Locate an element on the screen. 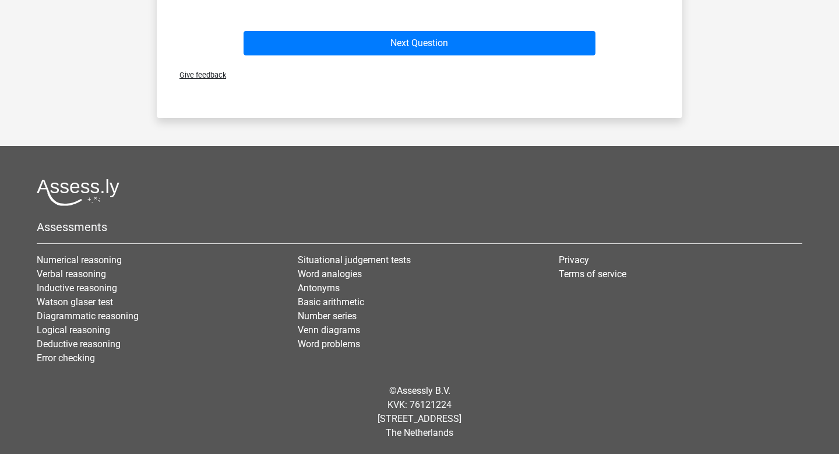  span: Give feedback is located at coordinates (198, 75).